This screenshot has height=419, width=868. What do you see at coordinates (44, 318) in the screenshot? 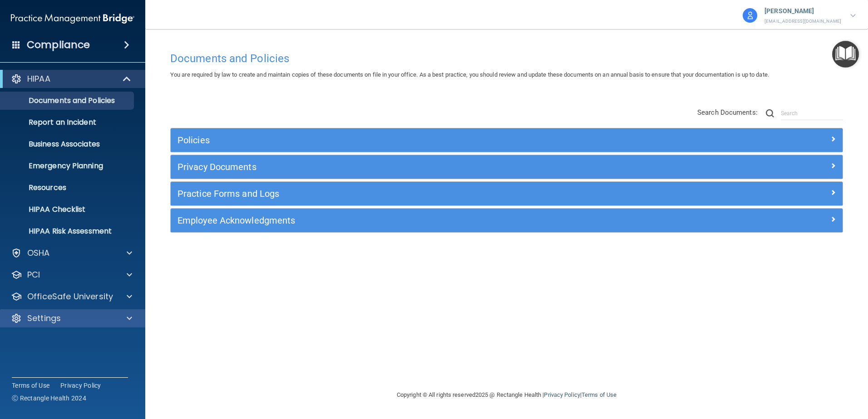
I see `p: Settings` at bounding box center [44, 318].